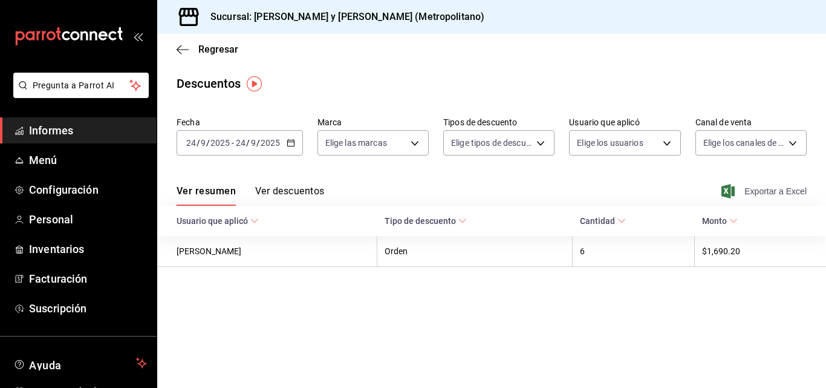 The image size is (826, 388). What do you see at coordinates (721, 252) in the screenshot?
I see `font: $1,690.20` at bounding box center [721, 252].